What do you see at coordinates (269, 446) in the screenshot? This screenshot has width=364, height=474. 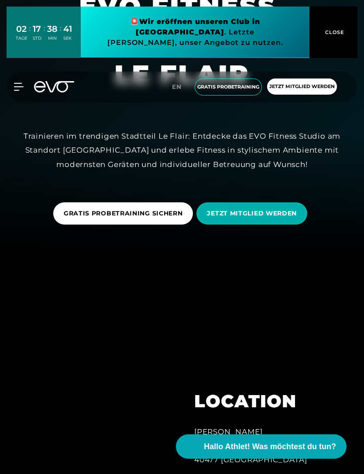 I see `span: Hallo Athlet! Was möchtest du tun?` at bounding box center [269, 446].